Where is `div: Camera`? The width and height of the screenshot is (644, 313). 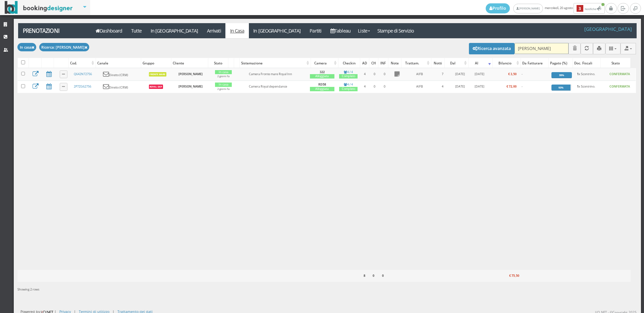 div: Camera is located at coordinates (324, 63).